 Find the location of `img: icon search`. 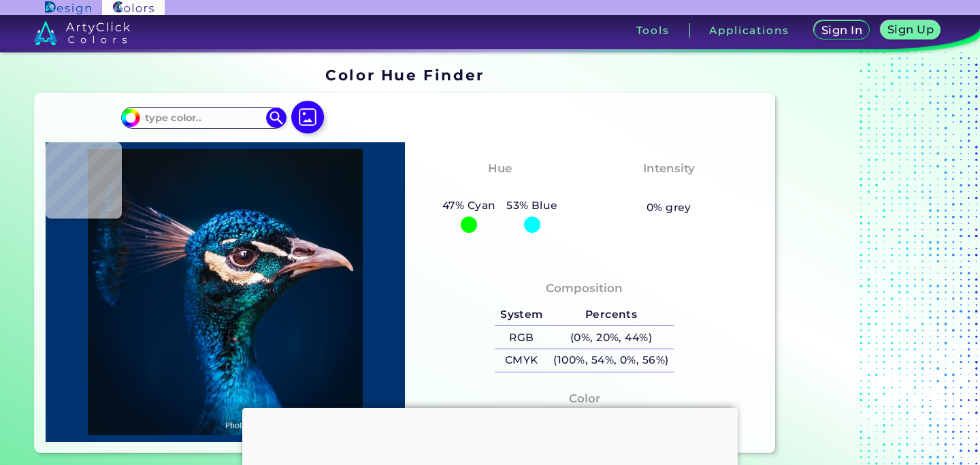

img: icon search is located at coordinates (276, 118).